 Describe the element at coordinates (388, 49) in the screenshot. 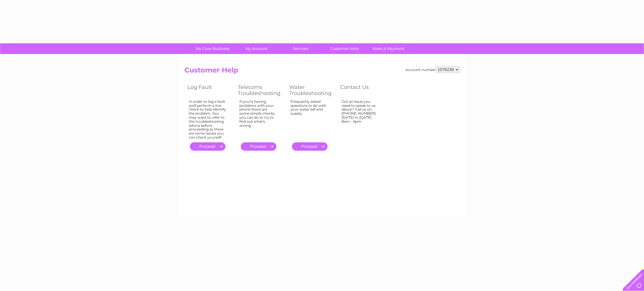

I see `a: Make A Payment` at that location.